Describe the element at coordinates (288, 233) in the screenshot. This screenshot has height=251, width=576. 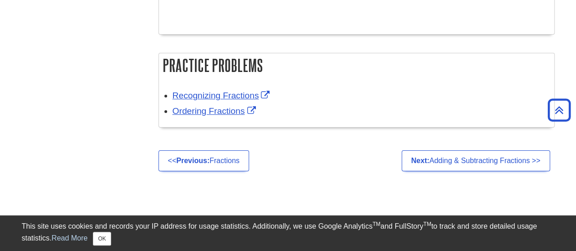
I see `div: This site uses cookies and records your IP address for usage statistics. Additionally, we use Goo...` at that location.